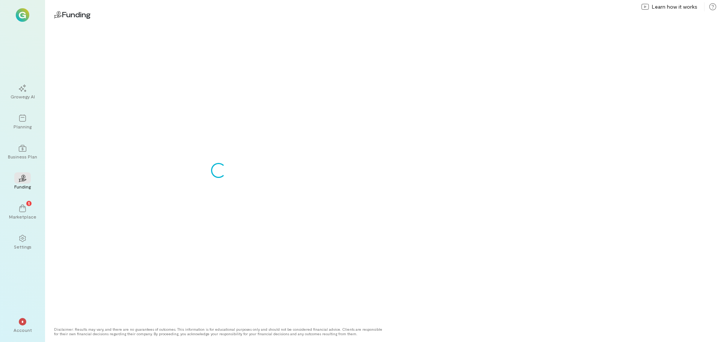 The width and height of the screenshot is (721, 342). What do you see at coordinates (23, 157) in the screenshot?
I see `div: Business Plan` at bounding box center [23, 157].